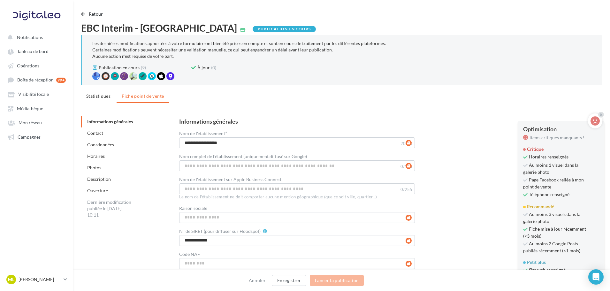  Describe the element at coordinates (203, 133) in the screenshot. I see `label: Nom de l'établissement` at that location.